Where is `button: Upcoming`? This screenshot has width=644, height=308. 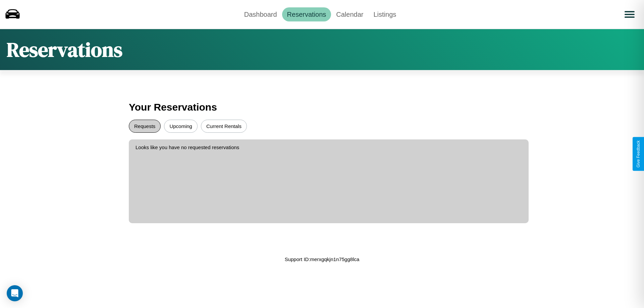
button: Upcoming is located at coordinates (181, 126).